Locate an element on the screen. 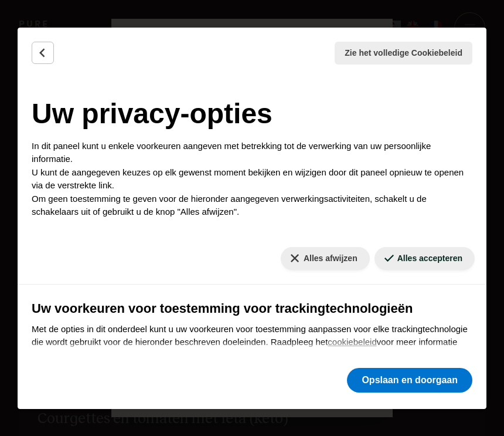  a: cookiebeleid is located at coordinates (351, 342).